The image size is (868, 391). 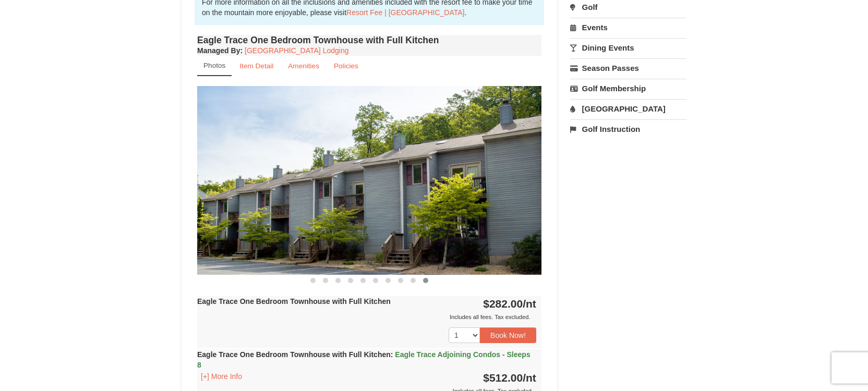 I want to click on button: Book Now!, so click(x=508, y=335).